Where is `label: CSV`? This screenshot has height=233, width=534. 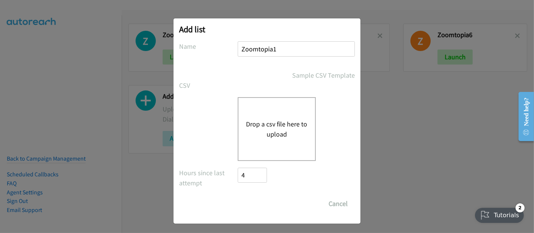 label: CSV is located at coordinates (209, 85).